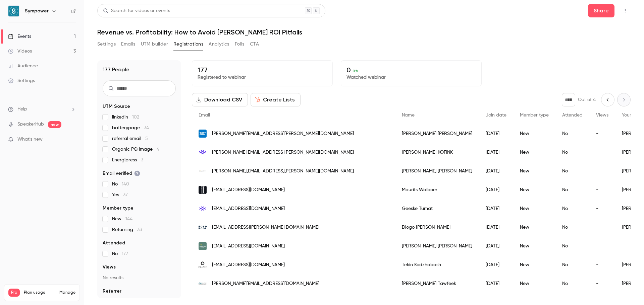 This screenshot has width=644, height=305. What do you see at coordinates (21, 81) in the screenshot?
I see `div: Settings` at bounding box center [21, 81].